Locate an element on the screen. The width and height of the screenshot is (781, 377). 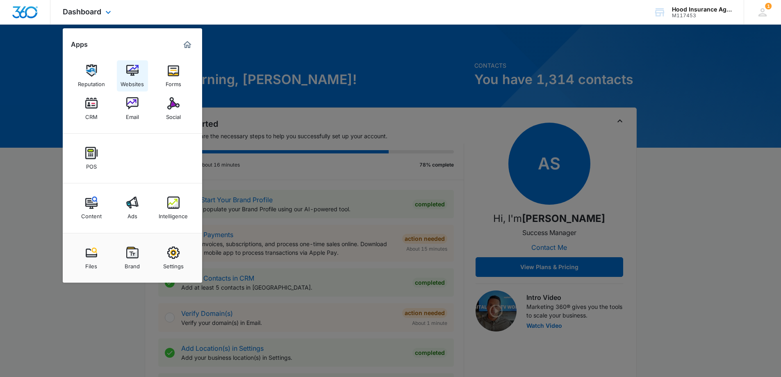
a: Websites is located at coordinates (132, 76).